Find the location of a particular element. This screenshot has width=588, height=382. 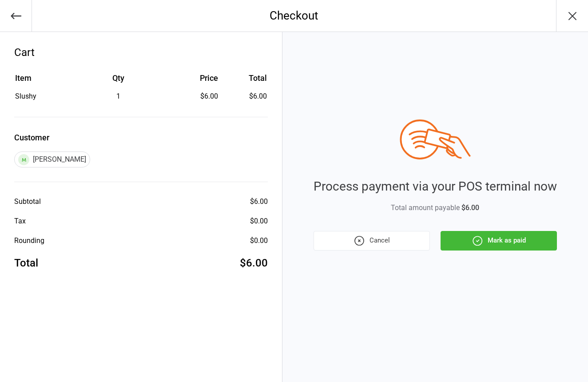

div: 1 is located at coordinates (118, 97).